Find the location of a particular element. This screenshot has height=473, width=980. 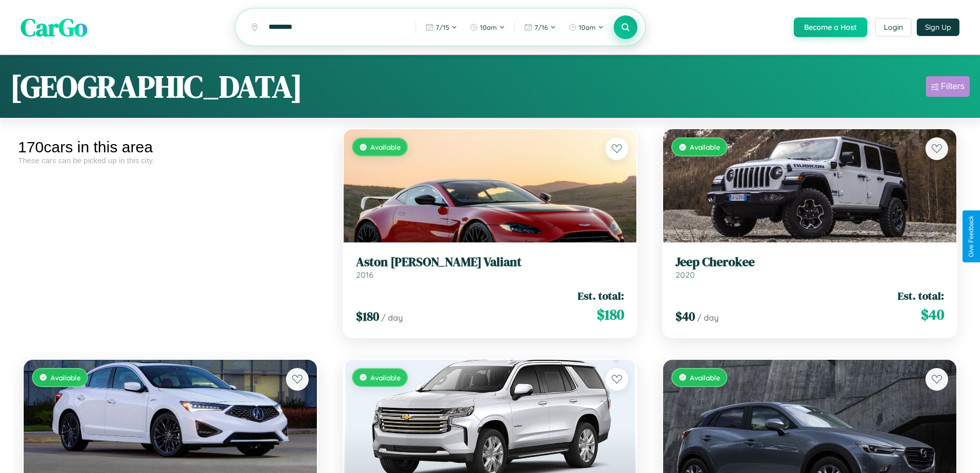

div: Give Feedback is located at coordinates (971, 236).